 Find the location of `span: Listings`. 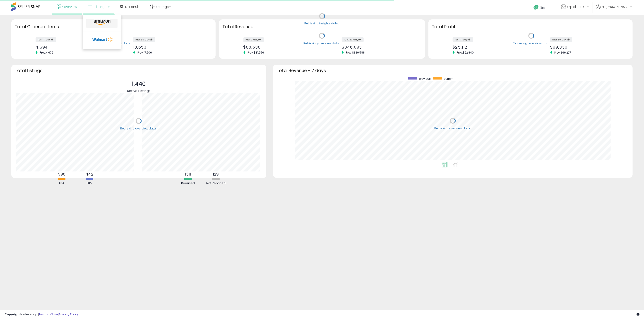

span: Listings is located at coordinates (101, 7).